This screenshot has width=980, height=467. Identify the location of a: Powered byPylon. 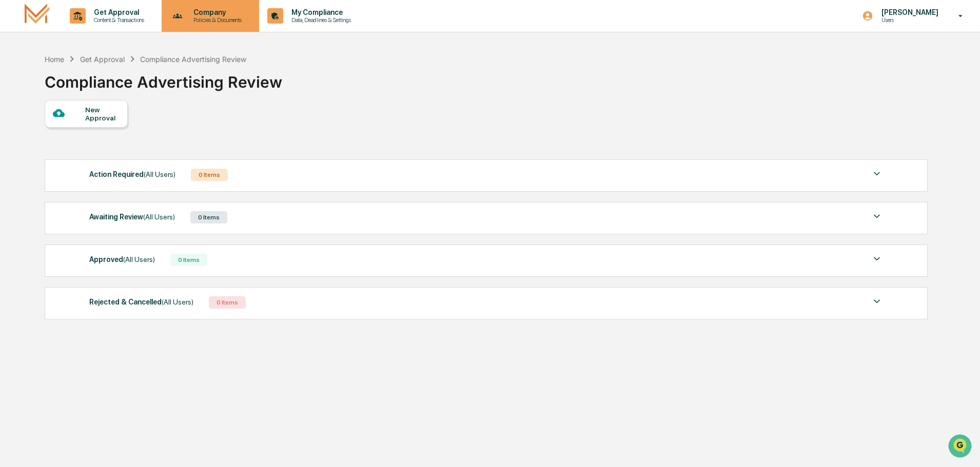
(98, 177).